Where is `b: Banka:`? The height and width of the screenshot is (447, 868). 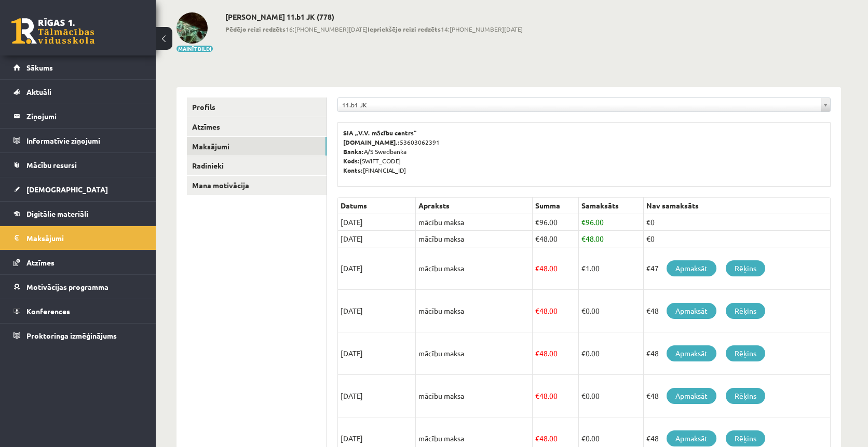 b: Banka: is located at coordinates (353, 152).